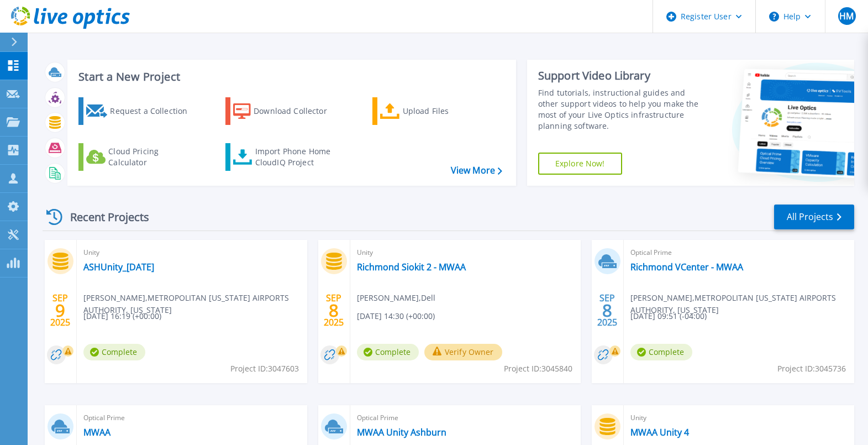  What do you see at coordinates (621, 109) in the screenshot?
I see `div: Find tutorials, instructional guides and other support videos to help you make the most of your L...` at bounding box center [621, 109].